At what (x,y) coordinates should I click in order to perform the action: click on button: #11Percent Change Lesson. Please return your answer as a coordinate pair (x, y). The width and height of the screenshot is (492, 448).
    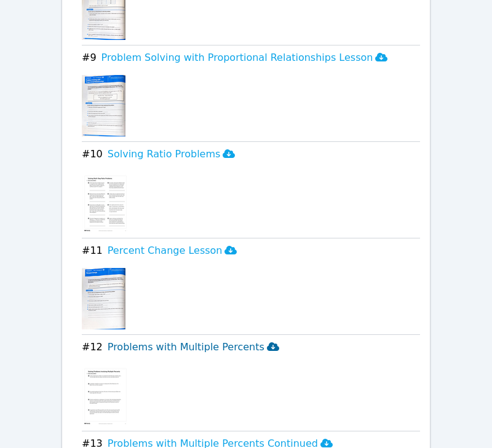
    Looking at the image, I should click on (251, 251).